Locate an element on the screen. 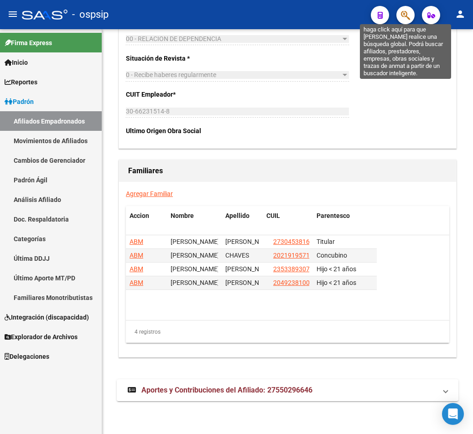 This screenshot has height=434, width=473. div: Open Intercom Messenger is located at coordinates (453, 414).